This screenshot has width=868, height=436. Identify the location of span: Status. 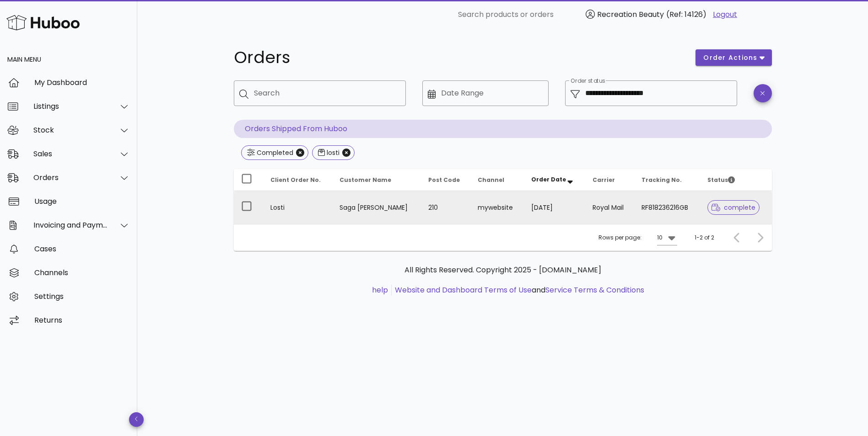
(721, 180).